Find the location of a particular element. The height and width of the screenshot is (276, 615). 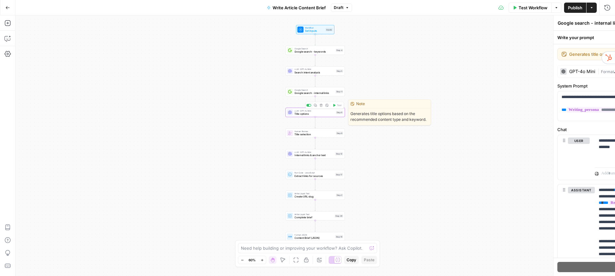

button: assistant is located at coordinates (582, 190).